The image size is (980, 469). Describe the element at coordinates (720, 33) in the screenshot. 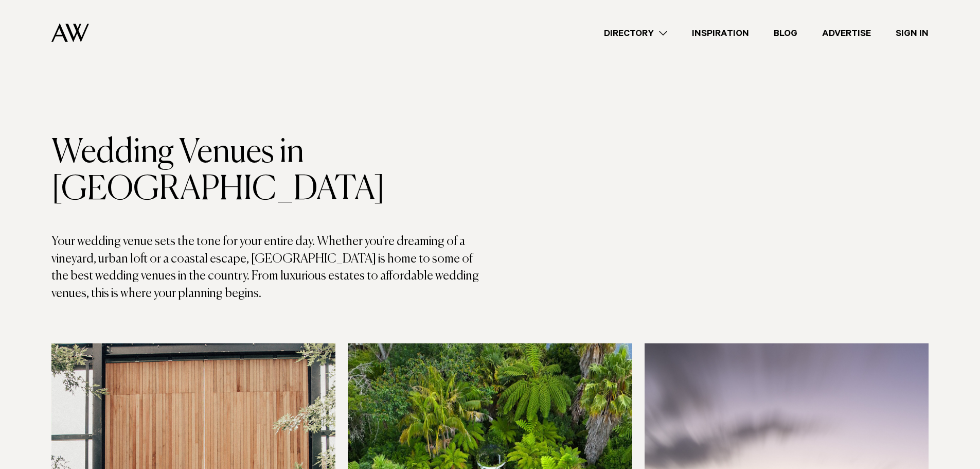

I see `a: Inspiration` at that location.